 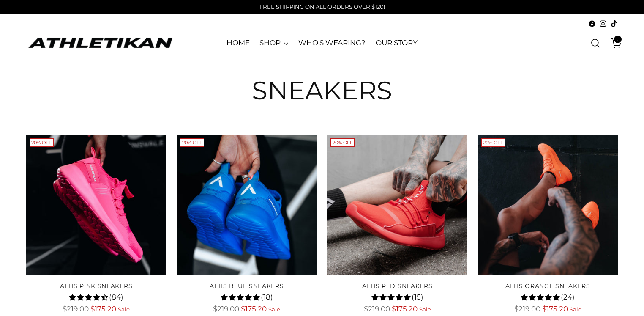 I want to click on span: (84), so click(x=116, y=298).